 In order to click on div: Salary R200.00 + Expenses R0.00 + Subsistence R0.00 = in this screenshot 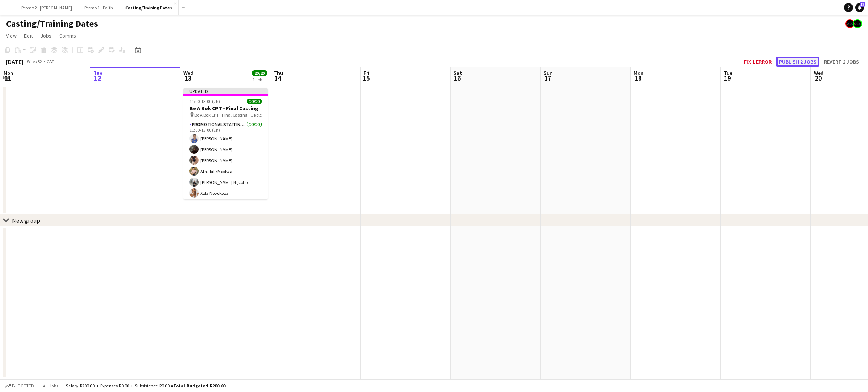, I will do `click(145, 385)`.